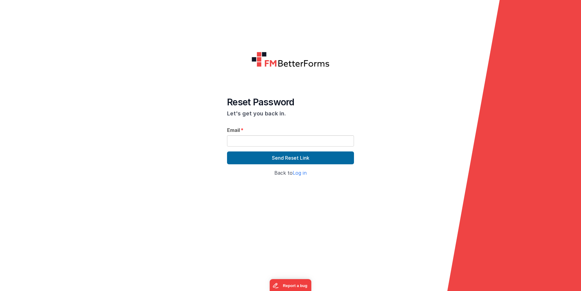 The width and height of the screenshot is (581, 291). Describe the element at coordinates (290, 113) in the screenshot. I see `h3: Let's get you back in.` at that location.